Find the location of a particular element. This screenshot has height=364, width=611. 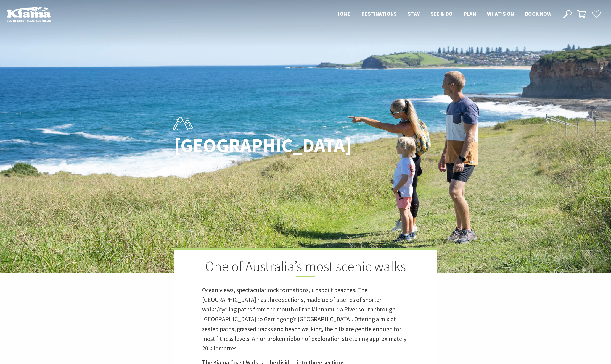

span: Plan is located at coordinates (470, 14).